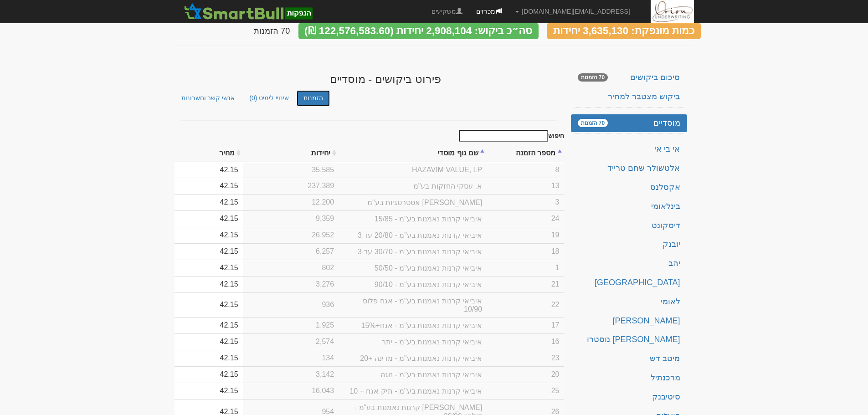 The image size is (868, 415). What do you see at coordinates (412, 358) in the screenshot?
I see `td: איביאי קרנות נאמנות בע"מ - מדינה +20` at bounding box center [412, 358].